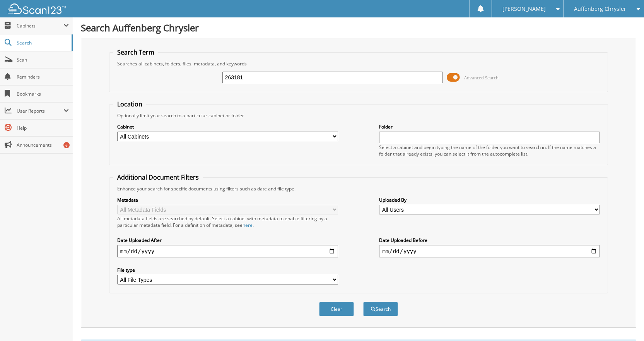  I want to click on input: start, so click(227, 251).